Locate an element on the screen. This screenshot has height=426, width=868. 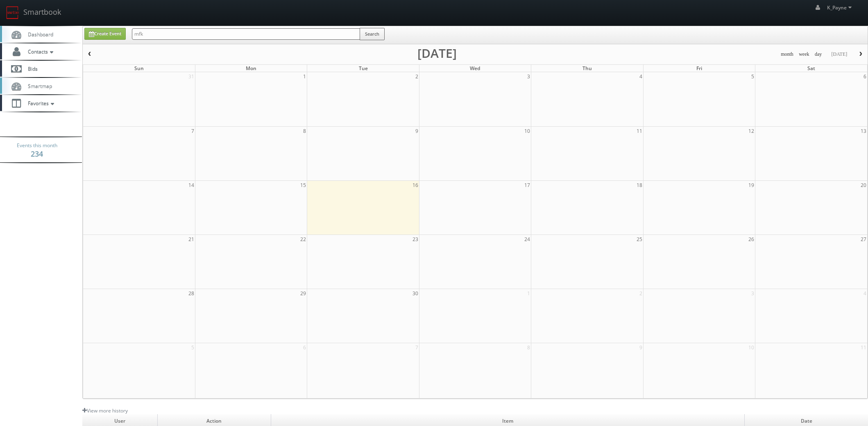
span: Favorites is located at coordinates (40, 103).